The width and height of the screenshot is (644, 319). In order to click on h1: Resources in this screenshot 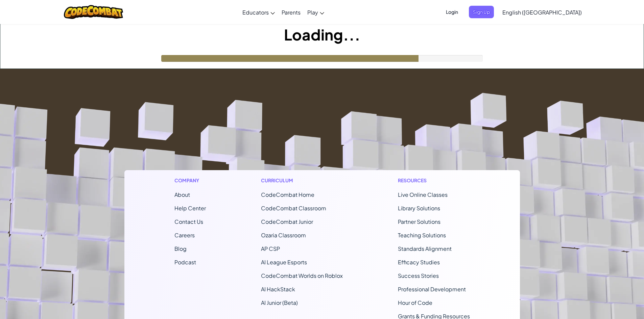, I will do `click(434, 181)`.